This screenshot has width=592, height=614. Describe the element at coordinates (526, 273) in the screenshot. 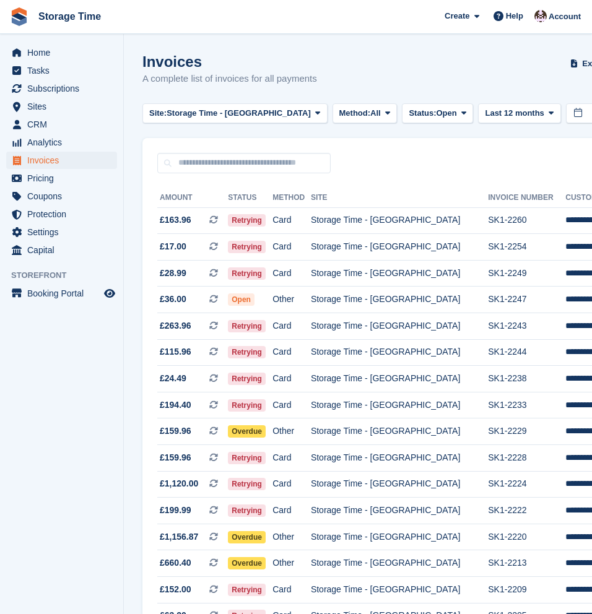

I see `td: SK1-2249` at that location.